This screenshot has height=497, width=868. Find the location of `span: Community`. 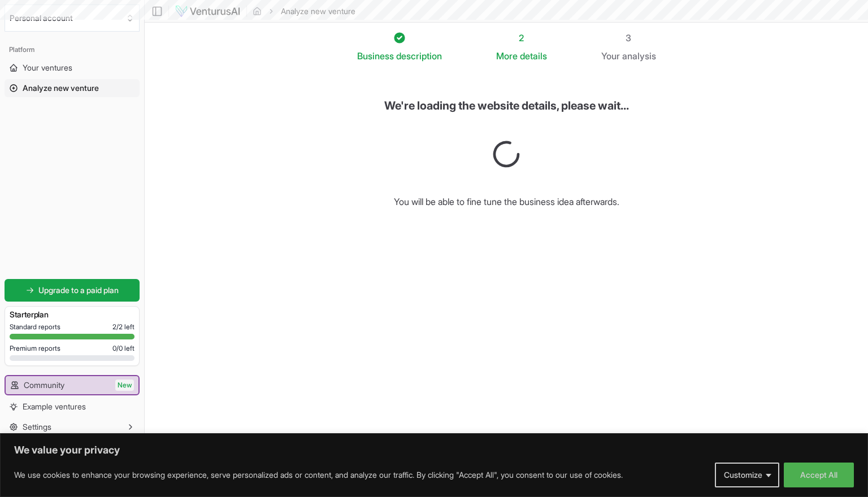

span: Community is located at coordinates (44, 385).